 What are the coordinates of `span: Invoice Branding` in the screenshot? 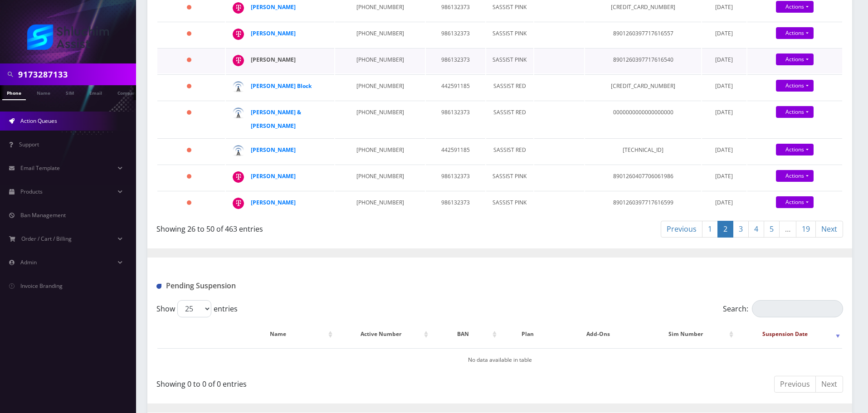 It's located at (41, 286).